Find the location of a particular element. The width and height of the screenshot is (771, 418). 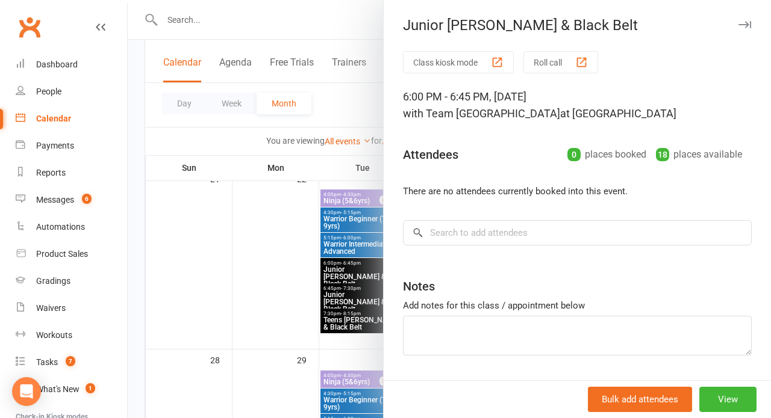

div: Open Intercom Messenger is located at coordinates (26, 392).